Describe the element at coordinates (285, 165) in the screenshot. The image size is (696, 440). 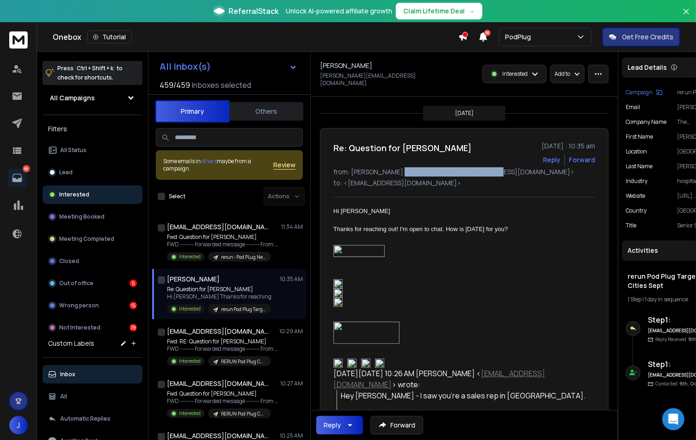
I see `span: Review` at that location.